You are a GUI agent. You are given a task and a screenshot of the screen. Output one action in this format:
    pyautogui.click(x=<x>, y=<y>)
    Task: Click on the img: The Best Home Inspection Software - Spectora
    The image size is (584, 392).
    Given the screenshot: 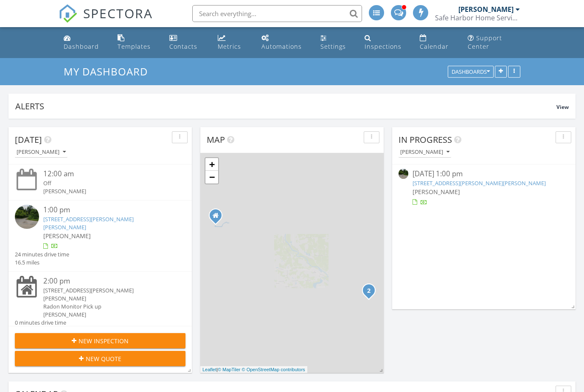 What is the action you would take?
    pyautogui.click(x=68, y=13)
    